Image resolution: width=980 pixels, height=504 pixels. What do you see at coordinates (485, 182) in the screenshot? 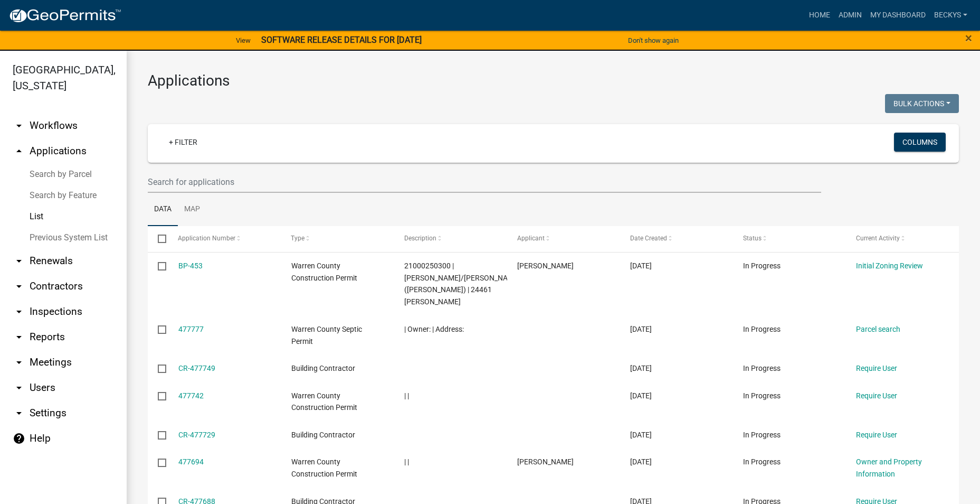
I see `input: Search for applications` at bounding box center [485, 182].